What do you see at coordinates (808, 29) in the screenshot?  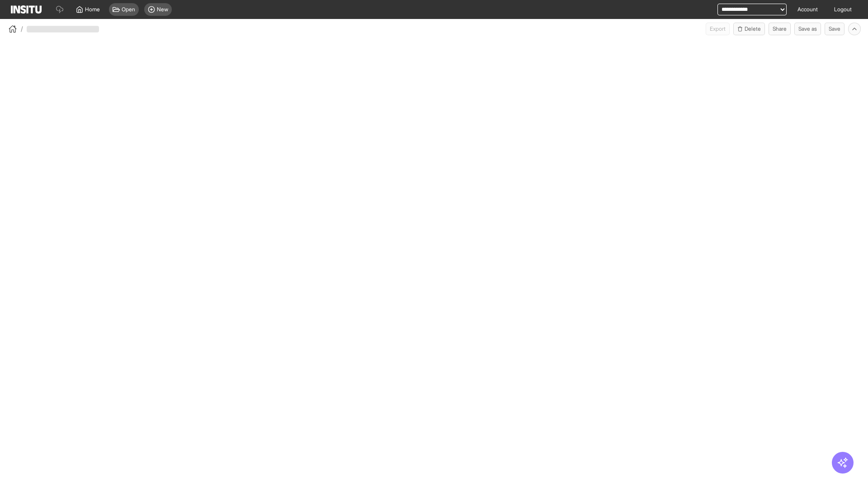 I see `button: Save as` at bounding box center [808, 29].